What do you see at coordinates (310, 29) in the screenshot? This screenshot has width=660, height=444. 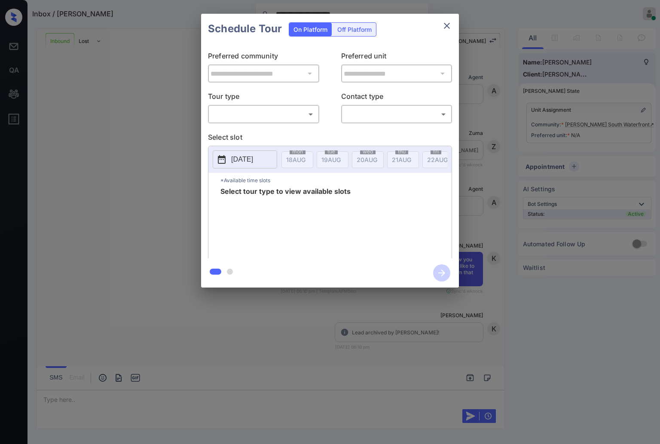 I see `div: On Platform` at bounding box center [310, 29].